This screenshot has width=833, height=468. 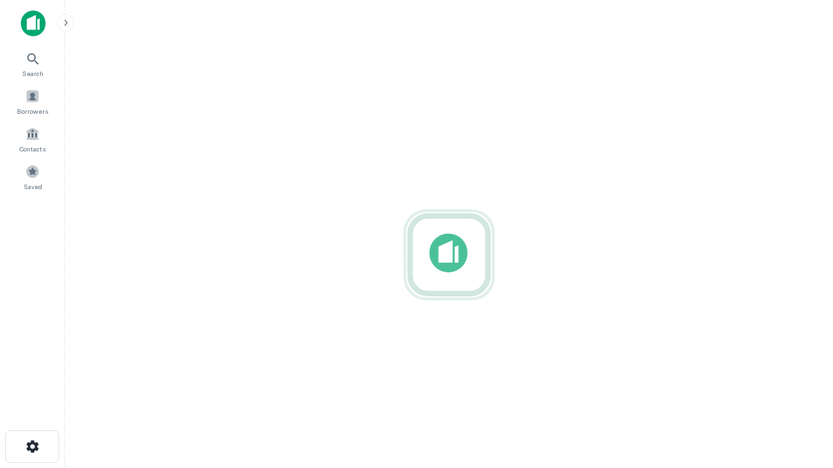 I want to click on a: Contacts, so click(x=33, y=139).